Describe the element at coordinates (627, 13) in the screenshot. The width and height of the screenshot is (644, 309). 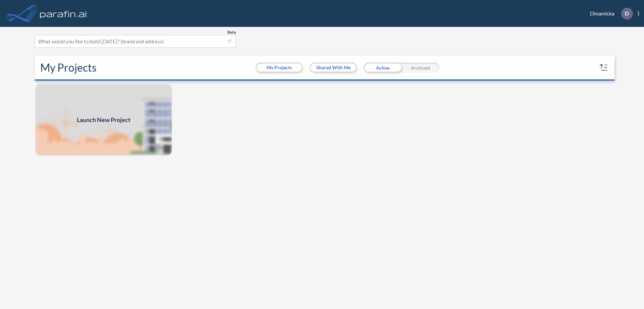
I see `p: D` at that location.